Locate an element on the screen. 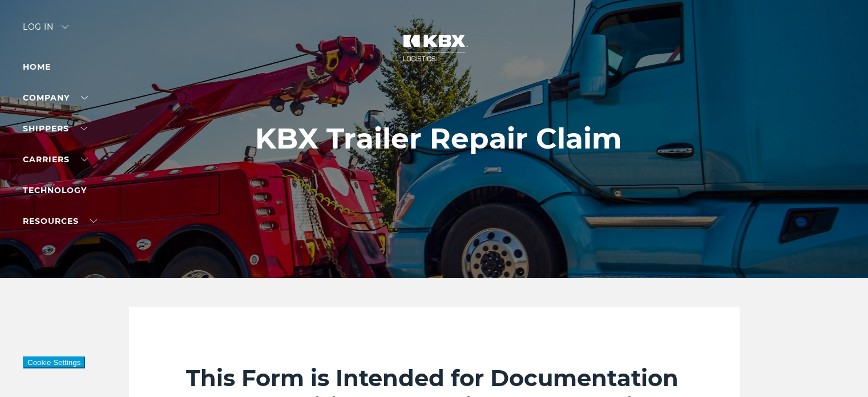 The image size is (868, 397). button: Cookie Settings is located at coordinates (54, 362).